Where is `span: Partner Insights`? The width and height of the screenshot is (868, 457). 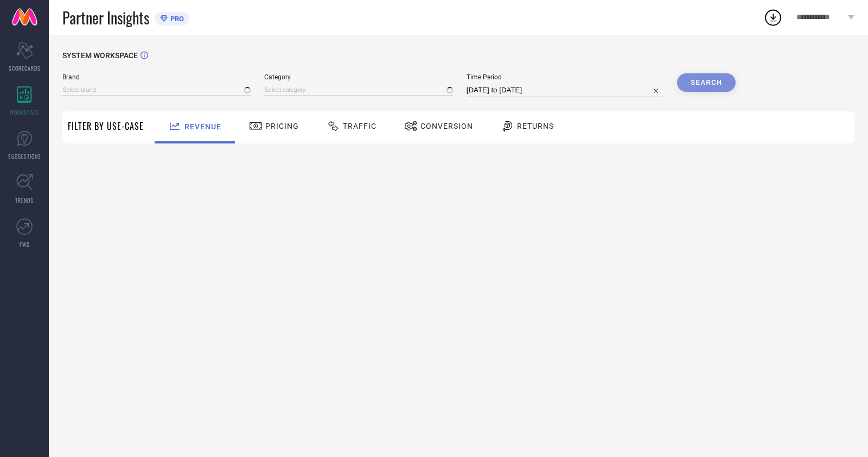 span: Partner Insights is located at coordinates (106, 17).